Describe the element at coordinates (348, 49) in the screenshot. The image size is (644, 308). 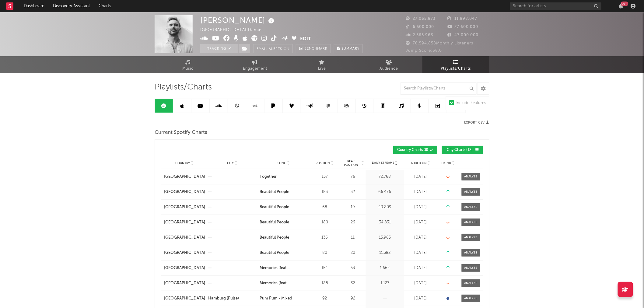
I see `button: Summary` at that location.